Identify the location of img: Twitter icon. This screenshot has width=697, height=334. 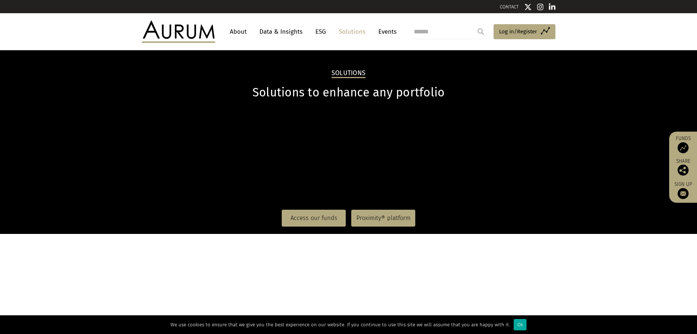
(528, 7).